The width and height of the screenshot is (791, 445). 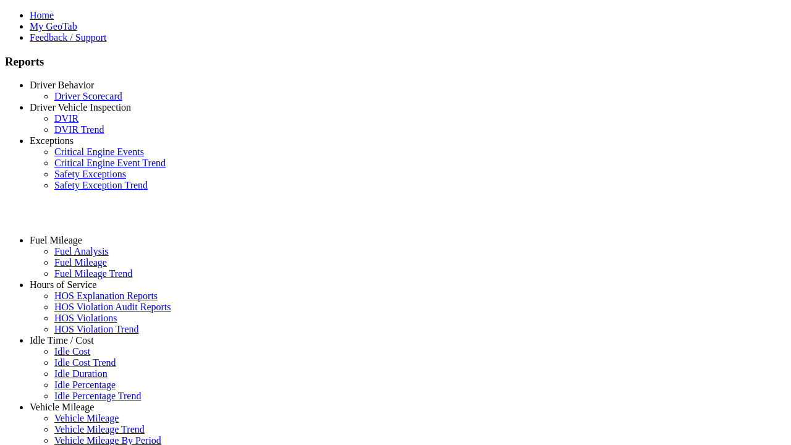 I want to click on a: Driver Scorecard, so click(x=88, y=96).